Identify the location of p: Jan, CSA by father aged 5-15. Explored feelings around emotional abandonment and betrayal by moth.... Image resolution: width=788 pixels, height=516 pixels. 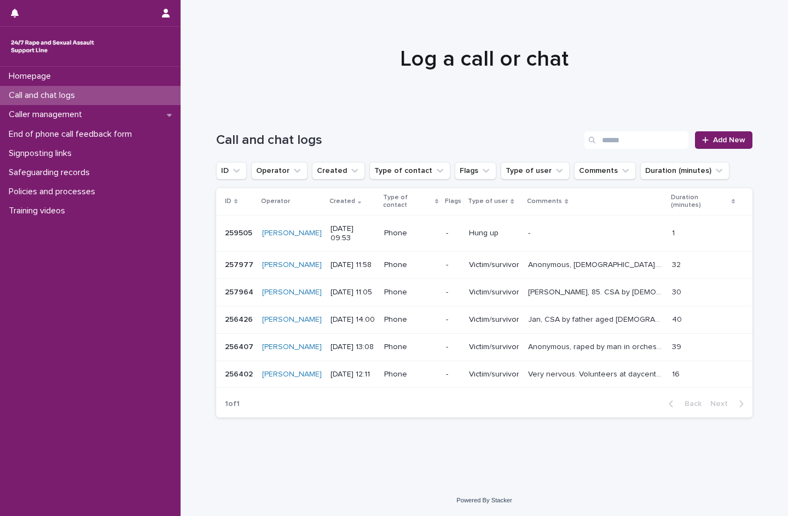
(596, 318).